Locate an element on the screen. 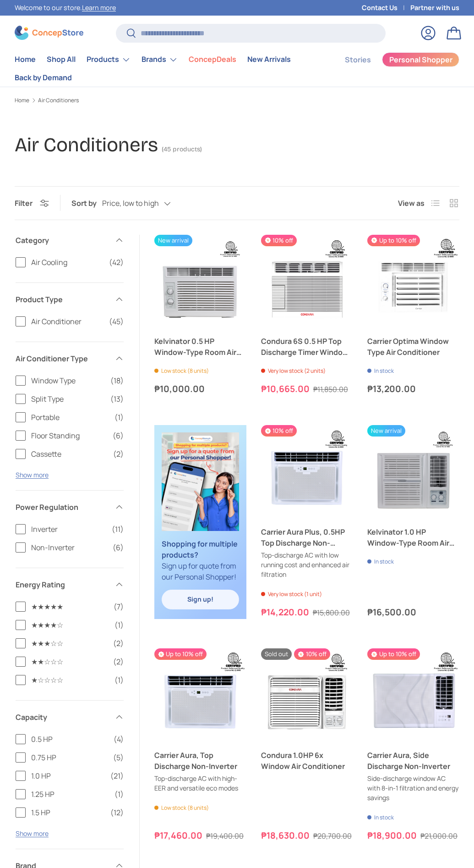 The height and width of the screenshot is (868, 474). span: (11) is located at coordinates (117, 529).